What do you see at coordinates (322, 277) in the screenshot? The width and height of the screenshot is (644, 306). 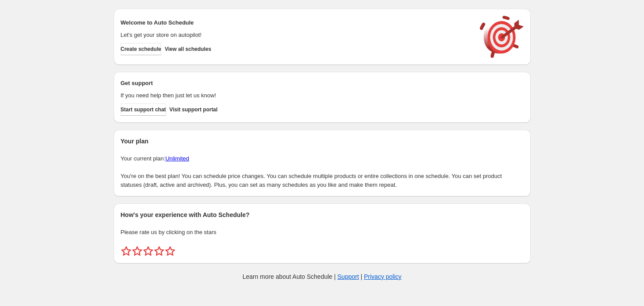 I see `p: Learn more about Auto Schedule | |` at bounding box center [322, 277].